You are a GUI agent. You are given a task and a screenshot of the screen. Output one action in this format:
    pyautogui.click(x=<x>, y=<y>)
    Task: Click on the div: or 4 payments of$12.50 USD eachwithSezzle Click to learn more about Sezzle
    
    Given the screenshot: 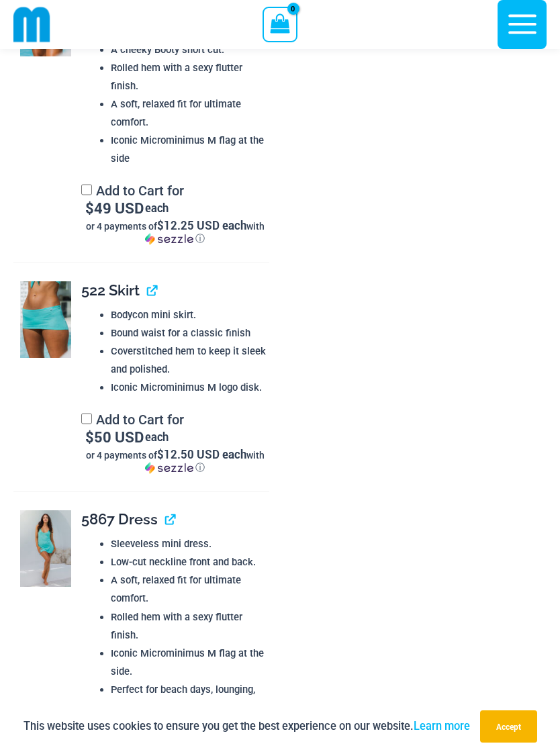 What is the action you would take?
    pyautogui.click(x=175, y=462)
    